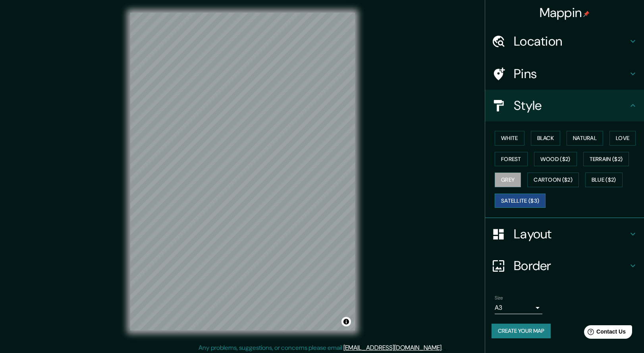 The width and height of the screenshot is (644, 353). I want to click on button: Satellite ($3), so click(520, 201).